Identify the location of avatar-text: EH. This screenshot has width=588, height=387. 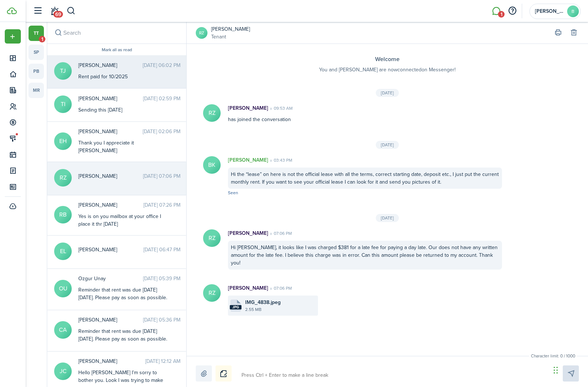
(63, 141).